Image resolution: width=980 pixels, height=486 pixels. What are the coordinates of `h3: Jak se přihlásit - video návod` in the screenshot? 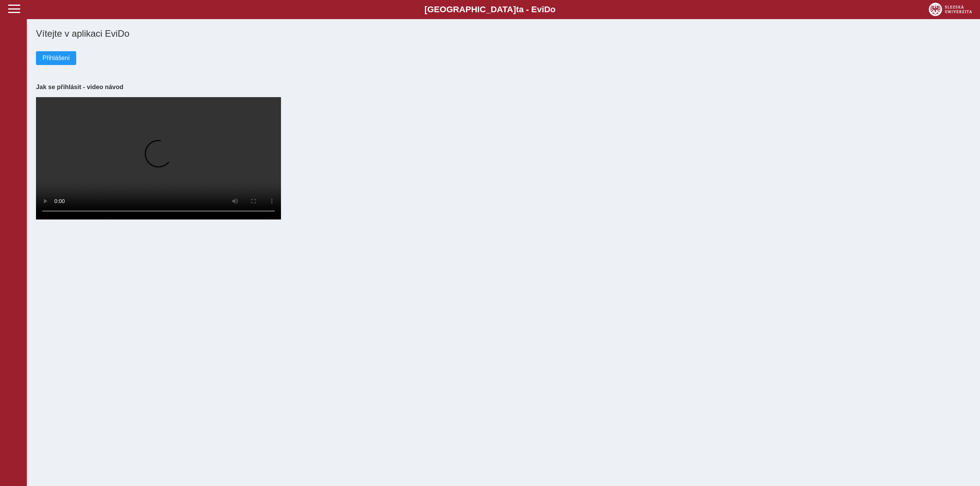 It's located at (504, 87).